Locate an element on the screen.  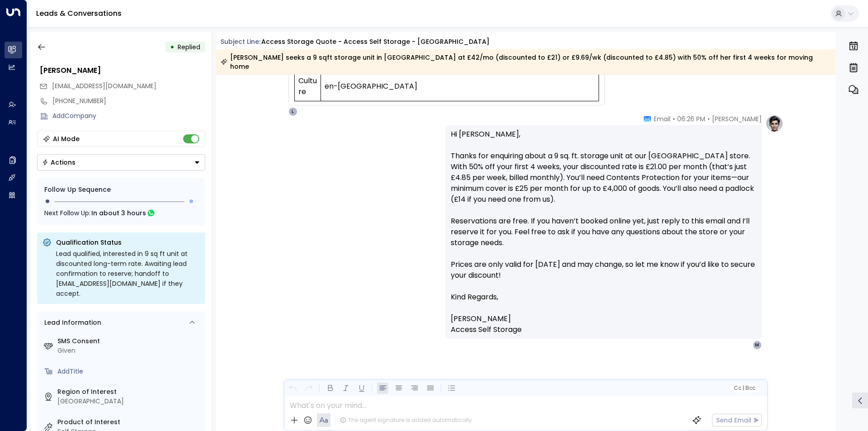
div: AddCompany is located at coordinates (129, 116).